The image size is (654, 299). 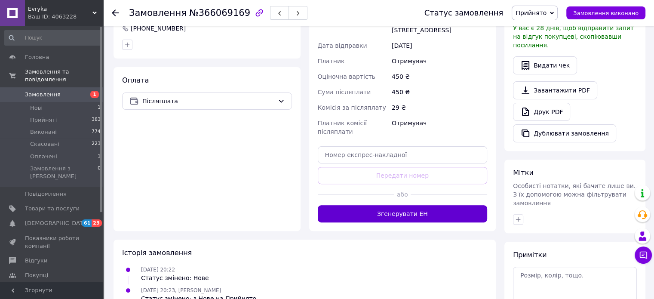 I want to click on span: Мітки, so click(x=524, y=172).